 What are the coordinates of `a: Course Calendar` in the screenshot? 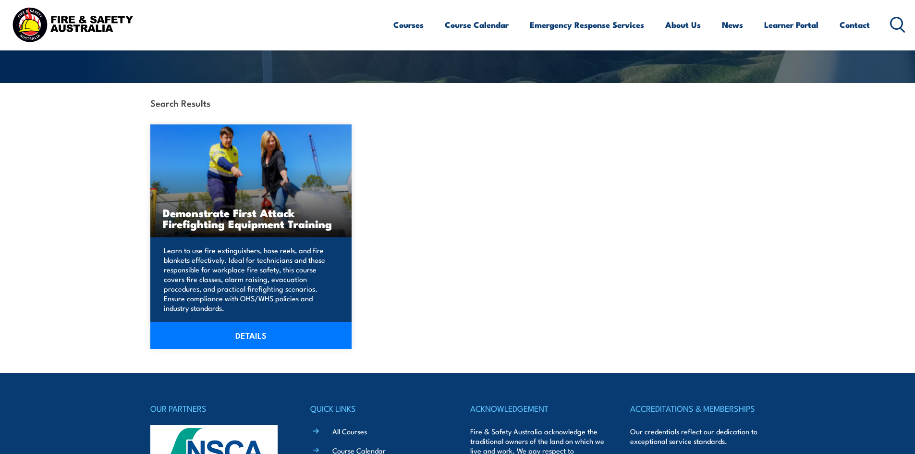 It's located at (477, 25).